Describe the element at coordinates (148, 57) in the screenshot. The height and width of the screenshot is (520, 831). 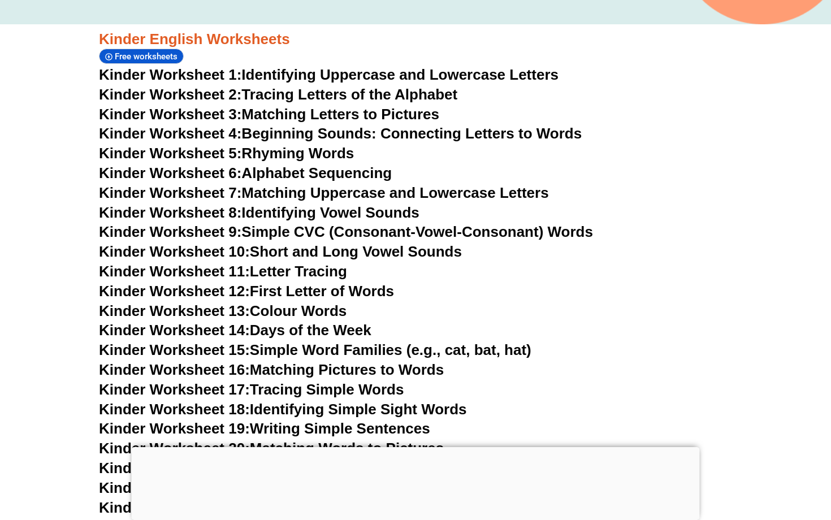
I see `span: Free worksheets` at that location.